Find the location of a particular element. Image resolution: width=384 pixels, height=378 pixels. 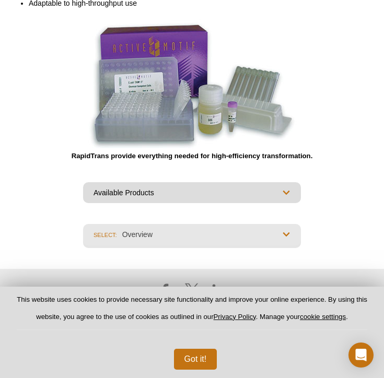

button: cookie settings is located at coordinates (322, 316).